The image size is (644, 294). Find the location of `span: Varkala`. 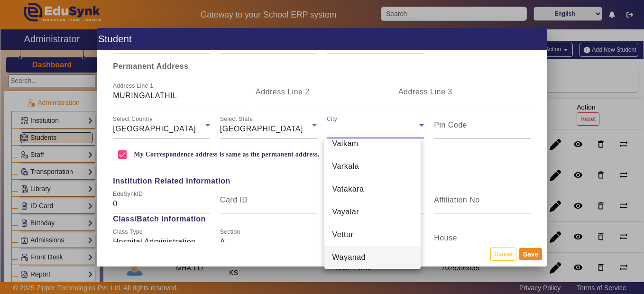

span: Varkala is located at coordinates (345, 166).